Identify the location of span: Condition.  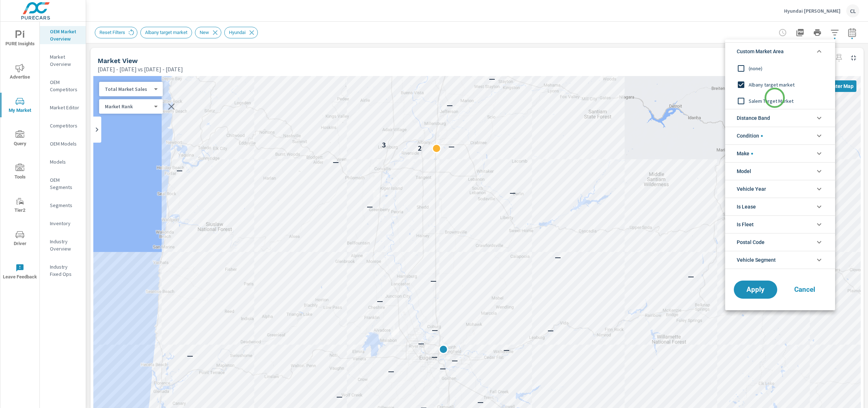
(750, 136).